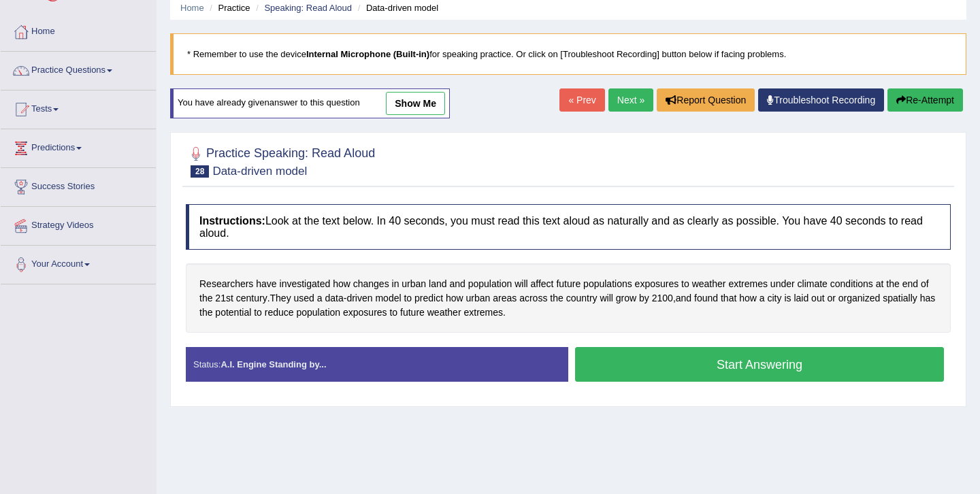 Image resolution: width=980 pixels, height=494 pixels. Describe the element at coordinates (568, 54) in the screenshot. I see `blockquote: * Remember to use the device for speaking practice. Or click on [Troubleshoot Recording] button b...` at that location.